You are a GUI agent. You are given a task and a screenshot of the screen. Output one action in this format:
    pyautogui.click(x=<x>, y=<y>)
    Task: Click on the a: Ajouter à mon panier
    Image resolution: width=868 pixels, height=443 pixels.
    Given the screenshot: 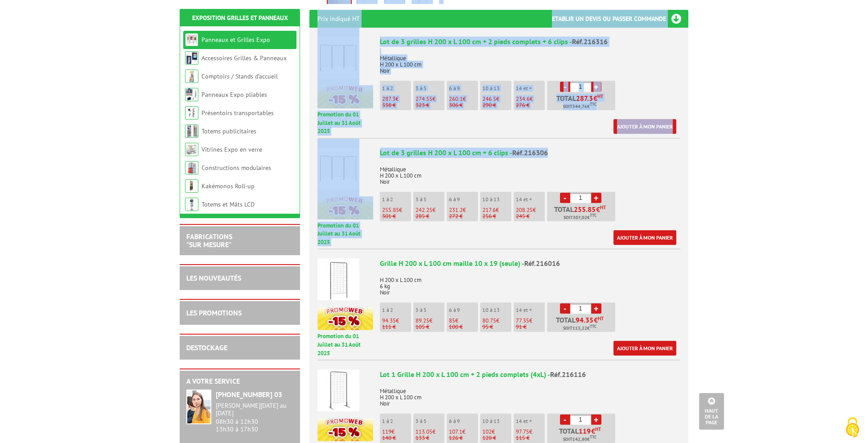 What is the action you would take?
    pyautogui.click(x=645, y=126)
    